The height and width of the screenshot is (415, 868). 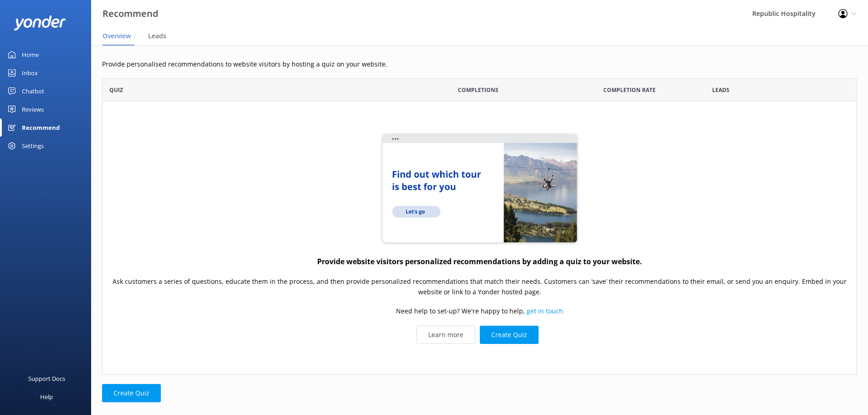 What do you see at coordinates (630, 90) in the screenshot?
I see `span: Completion Rate` at bounding box center [630, 90].